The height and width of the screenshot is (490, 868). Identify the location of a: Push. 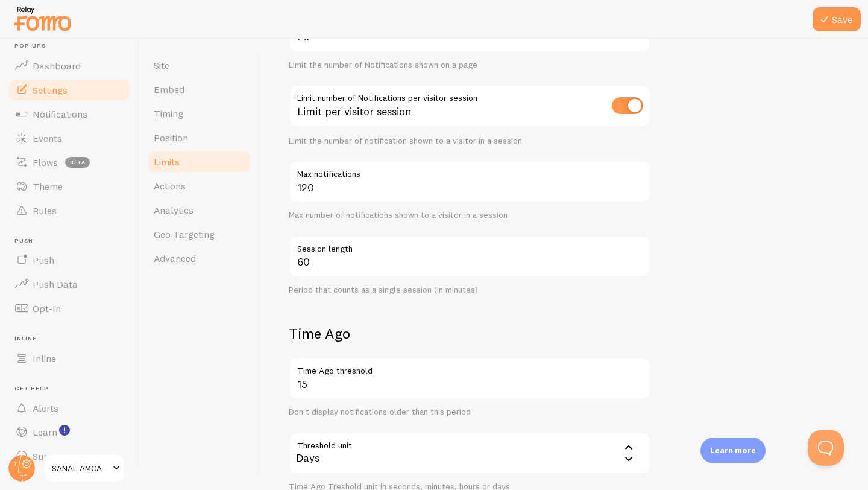
(69, 260).